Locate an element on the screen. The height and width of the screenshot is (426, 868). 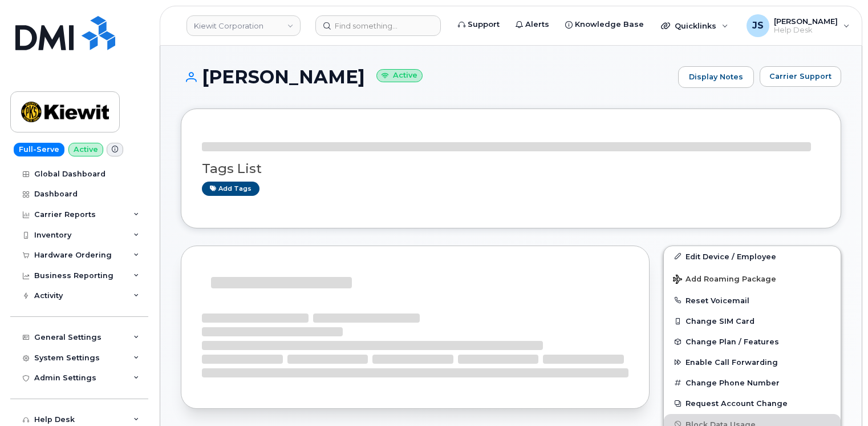
button: Enable Call Forwarding is located at coordinates (752, 362).